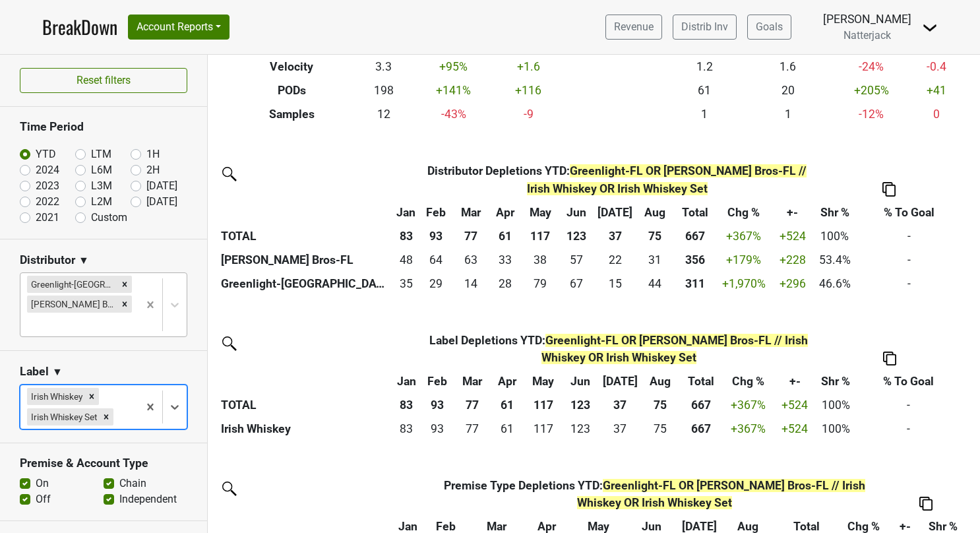  I want to click on div: 31, so click(655, 260).